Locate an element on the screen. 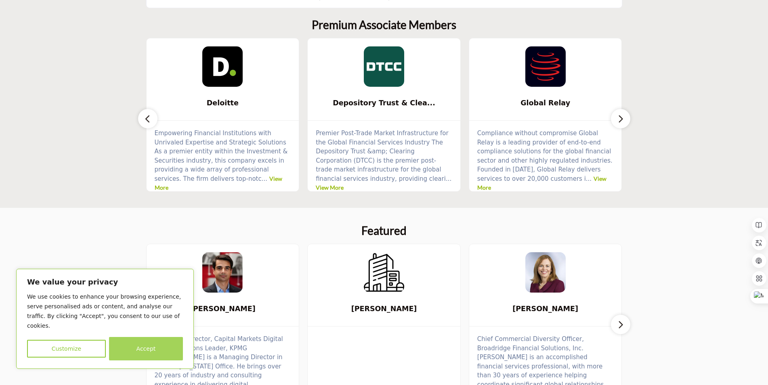 This screenshot has width=768, height=385. span: Global Relay is located at coordinates (545, 103).